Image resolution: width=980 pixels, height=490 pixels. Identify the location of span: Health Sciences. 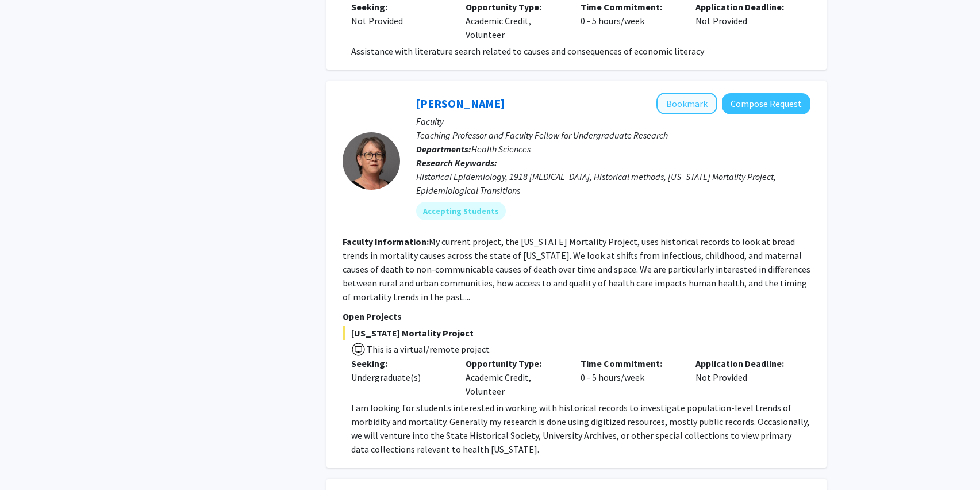
(501, 149).